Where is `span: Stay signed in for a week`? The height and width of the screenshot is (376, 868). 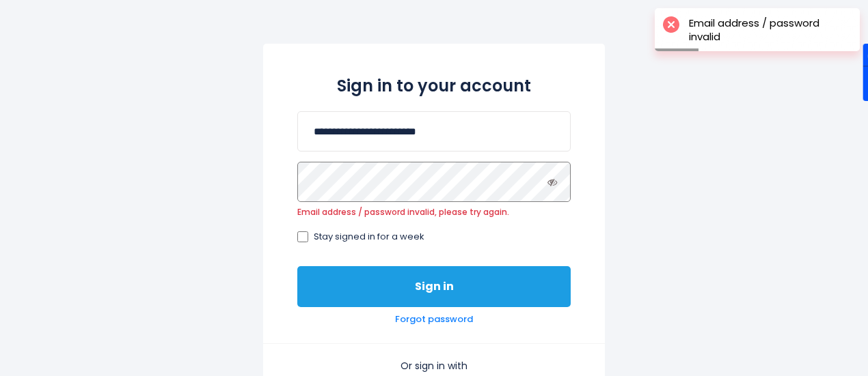 span: Stay signed in for a week is located at coordinates (369, 237).